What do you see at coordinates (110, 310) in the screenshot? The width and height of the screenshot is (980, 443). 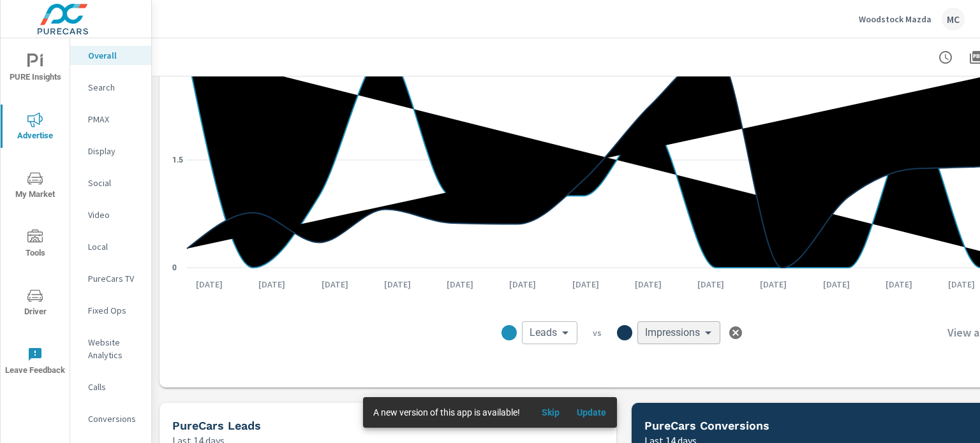 I see `div: Fixed Ops` at bounding box center [110, 310].